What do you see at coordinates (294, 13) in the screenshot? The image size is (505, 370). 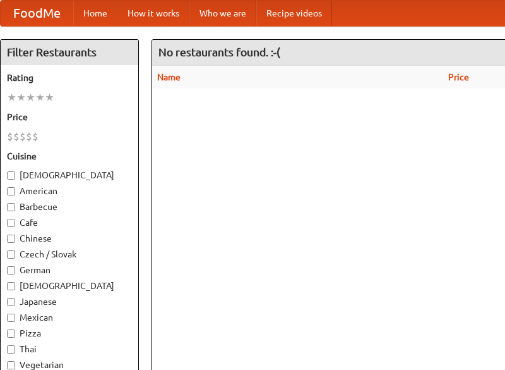 I see `a: Recipe videos` at bounding box center [294, 13].